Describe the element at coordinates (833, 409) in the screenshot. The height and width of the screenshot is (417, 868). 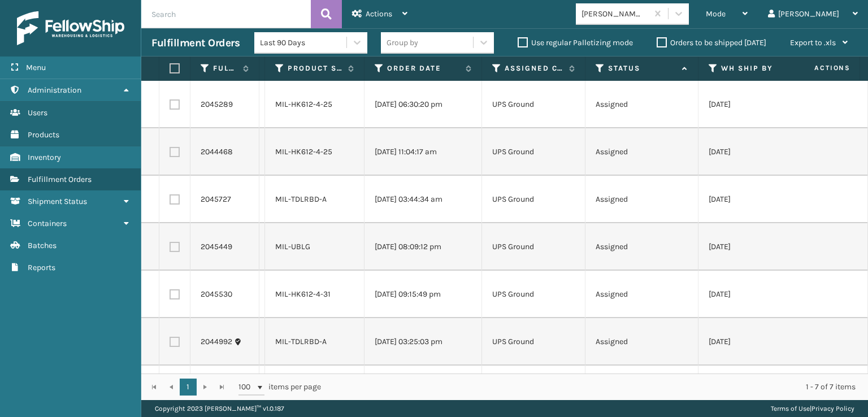
I see `a: Privacy Policy` at that location.